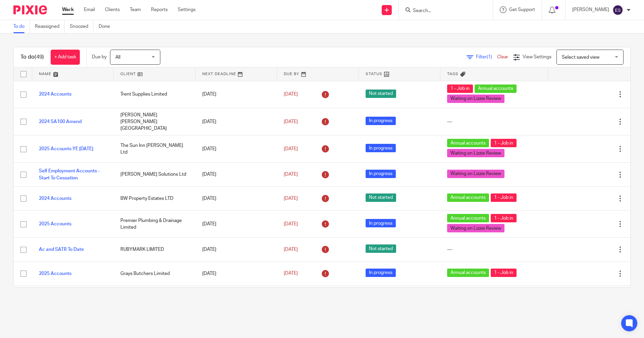 The width and height of the screenshot is (644, 338). Describe the element at coordinates (489, 57) in the screenshot. I see `span: (1)` at that location.